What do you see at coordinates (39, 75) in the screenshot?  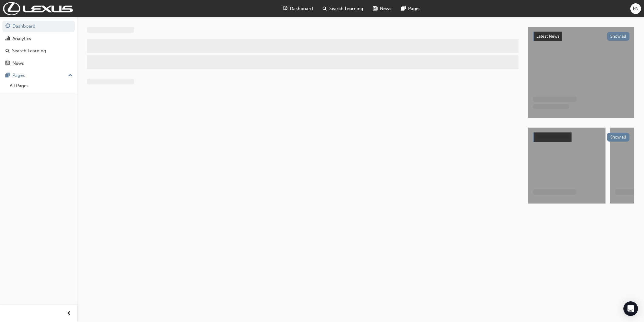 I see `button: Pages` at bounding box center [39, 75].